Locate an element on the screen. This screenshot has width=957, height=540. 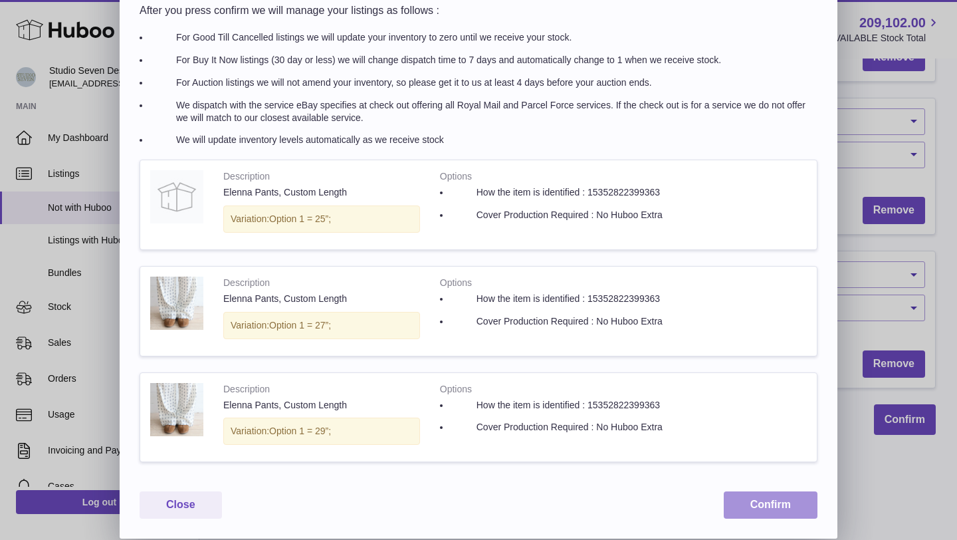
li: We dispatch with the service eBay specifies at check out offering all Royal Mail and Parcel Force... is located at coordinates (483, 112).